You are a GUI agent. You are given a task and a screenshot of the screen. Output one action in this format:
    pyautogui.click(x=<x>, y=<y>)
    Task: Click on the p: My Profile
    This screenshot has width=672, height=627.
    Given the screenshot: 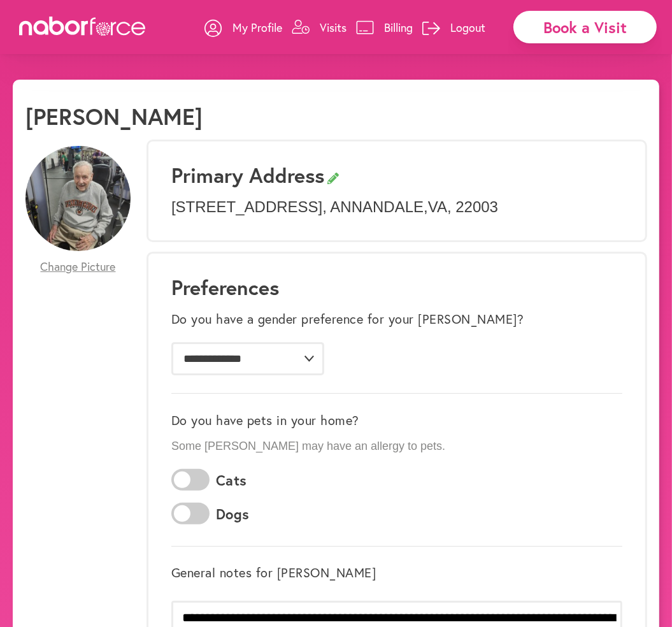 What is the action you would take?
    pyautogui.click(x=257, y=28)
    